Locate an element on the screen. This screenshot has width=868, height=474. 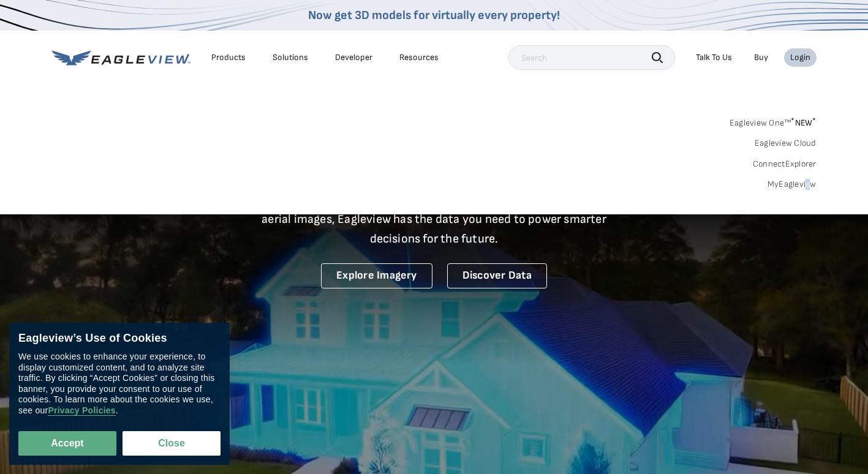
div: Solutions is located at coordinates (290, 57).